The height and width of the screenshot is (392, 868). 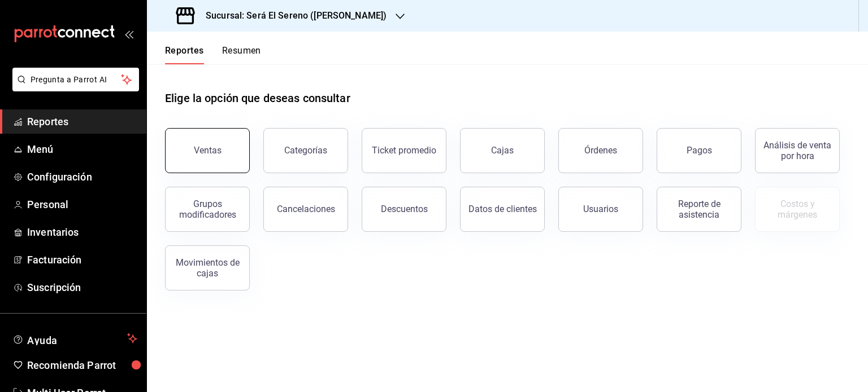 What do you see at coordinates (601, 151) in the screenshot?
I see `button: Órdenes` at bounding box center [601, 151].